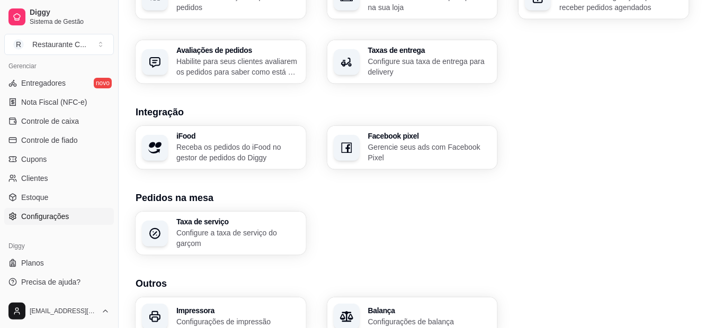  Describe the element at coordinates (412, 284) in the screenshot. I see `h3: Outros` at that location.